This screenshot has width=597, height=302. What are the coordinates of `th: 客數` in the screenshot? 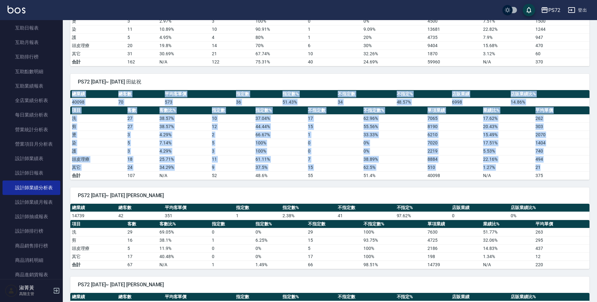 It's located at (142, 224).